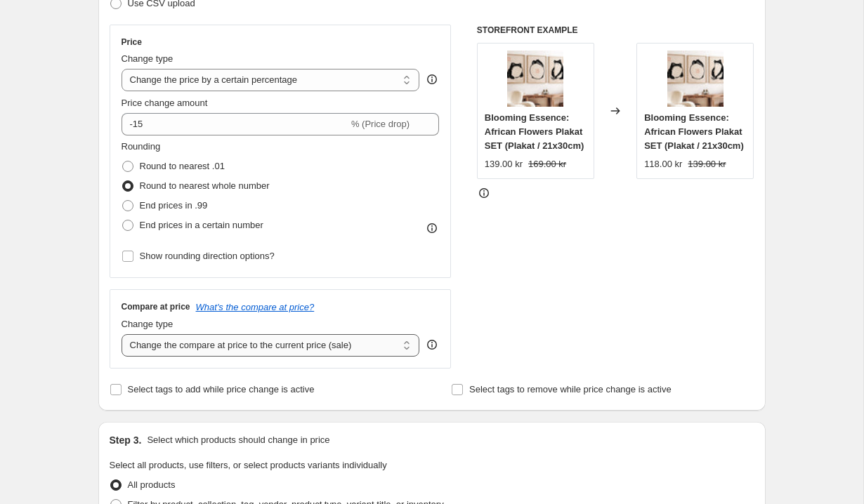 The width and height of the screenshot is (864, 504). What do you see at coordinates (255, 306) in the screenshot?
I see `i: What's the compare at price?` at bounding box center [255, 306].